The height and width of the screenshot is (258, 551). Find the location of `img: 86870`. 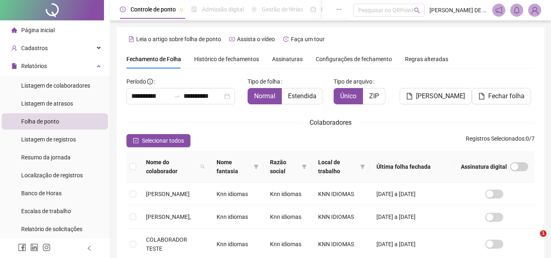

img: 86870 is located at coordinates (535, 10).